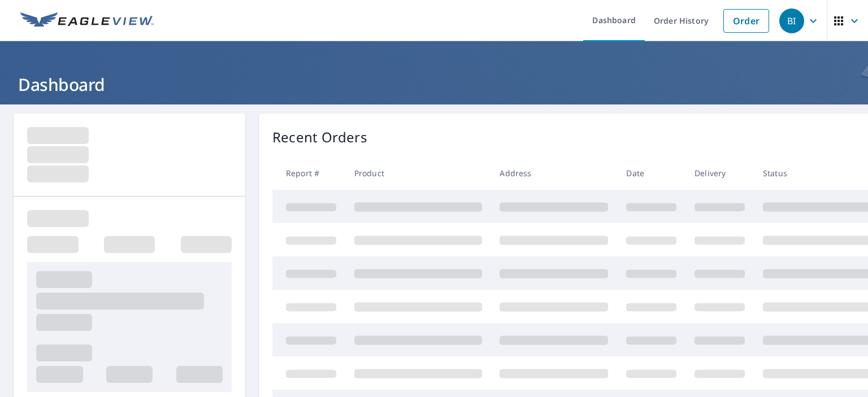  I want to click on th: Address, so click(553, 173).